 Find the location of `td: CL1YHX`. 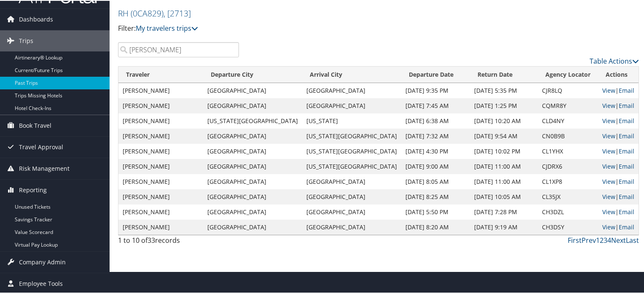

td: CL1YHX is located at coordinates (568, 150).